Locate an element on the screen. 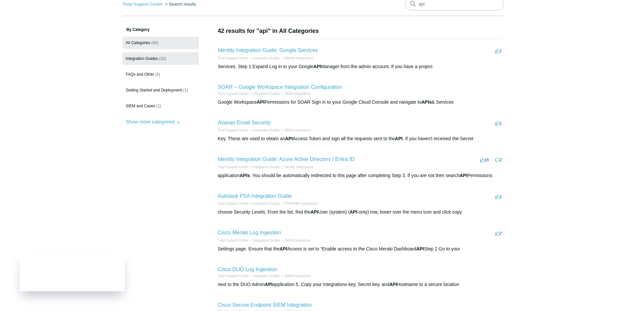 The width and height of the screenshot is (626, 311). div: next to the DUO Admin application 5. Copy your Integrations key, Secret key, and Hostname to a se... is located at coordinates (361, 284).